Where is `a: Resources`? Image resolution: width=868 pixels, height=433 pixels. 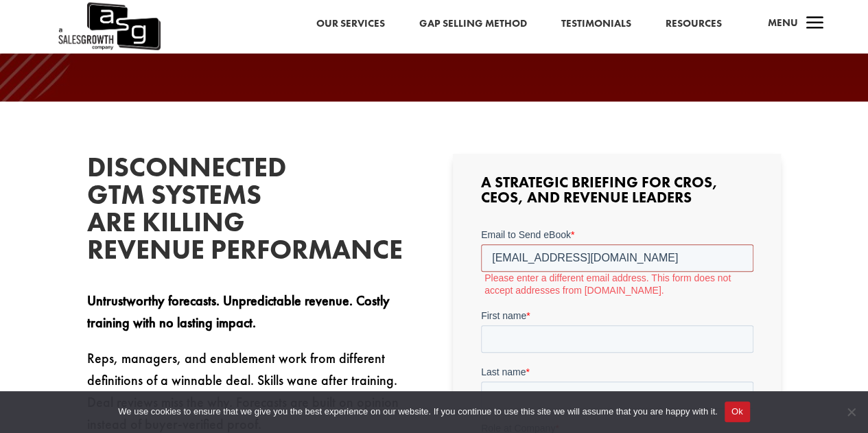
a: Resources is located at coordinates (693, 24).